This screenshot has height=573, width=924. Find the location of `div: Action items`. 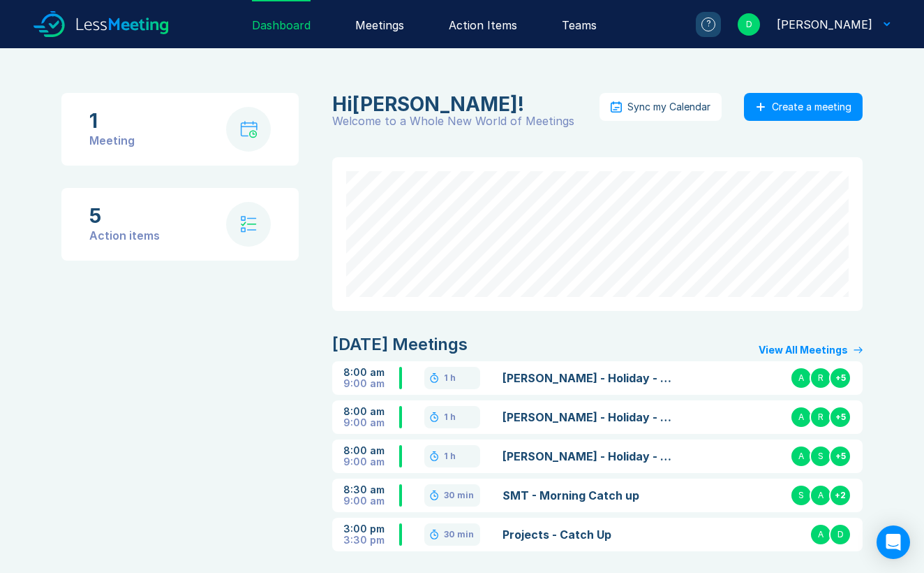

div: Action items is located at coordinates (125, 235).